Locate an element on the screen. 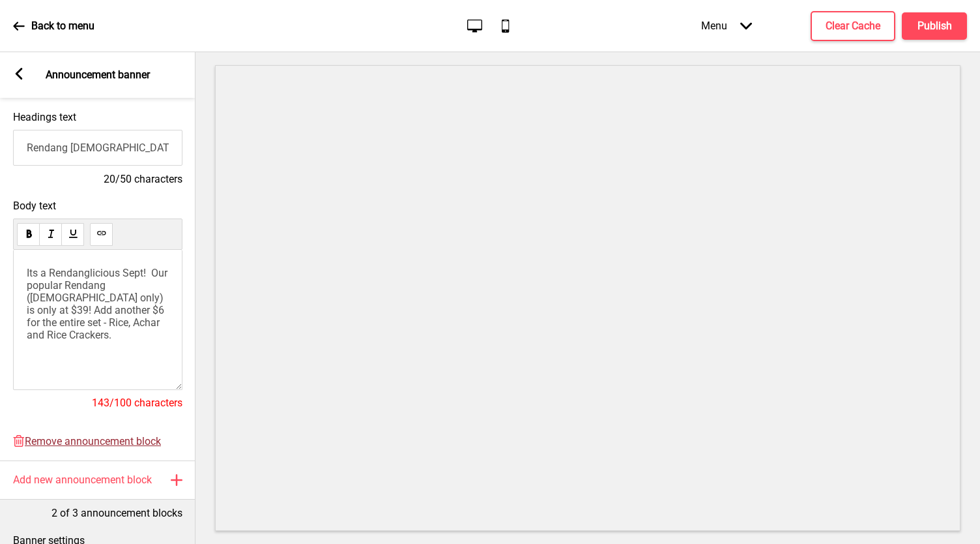 This screenshot has height=544, width=980. div: Menu is located at coordinates (727, 25).